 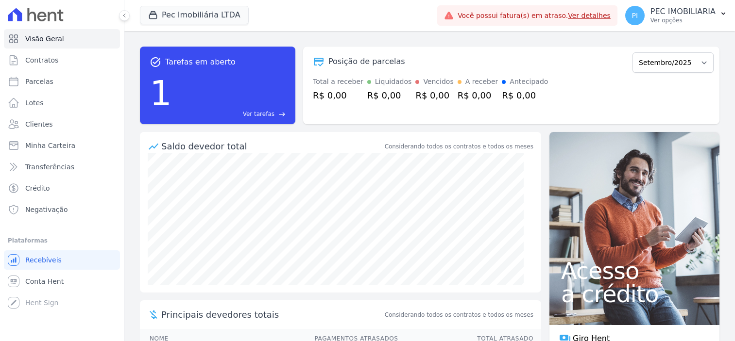 What do you see at coordinates (43, 260) in the screenshot?
I see `span: Recebíveis` at bounding box center [43, 260].